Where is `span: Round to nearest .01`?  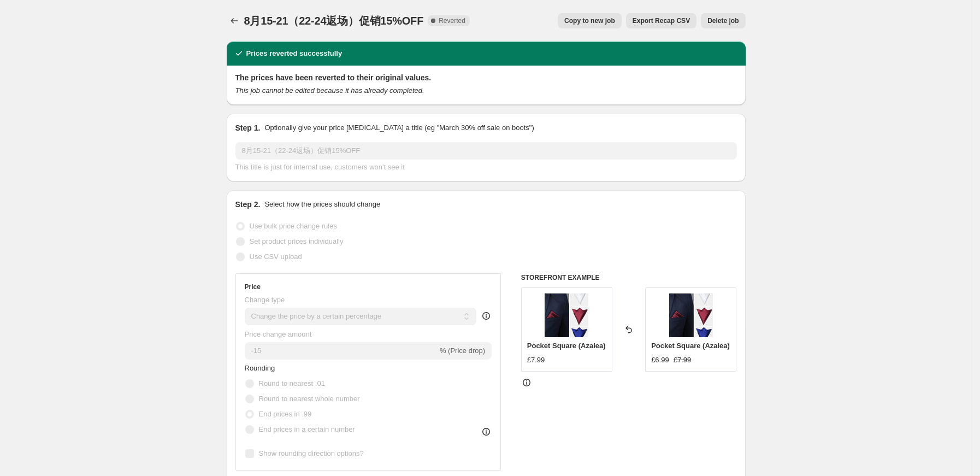 span: Round to nearest .01 is located at coordinates (291, 383).